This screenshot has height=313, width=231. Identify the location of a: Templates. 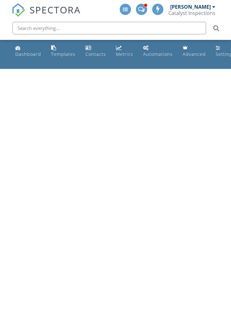
(63, 51).